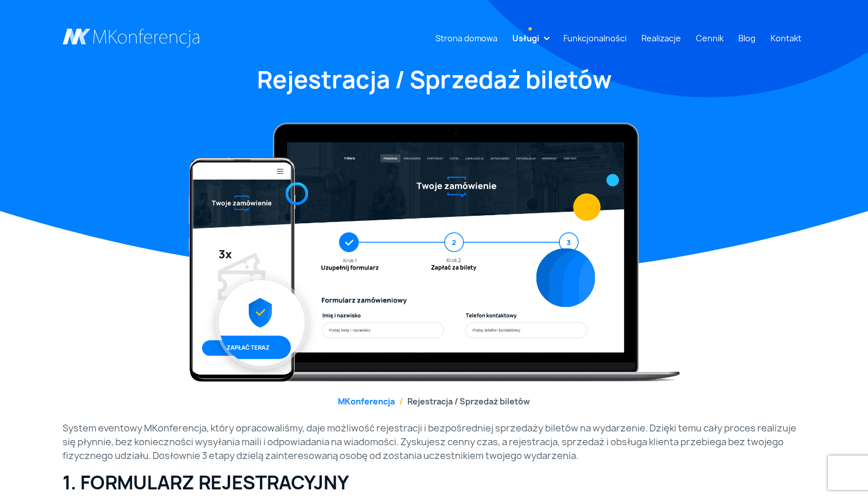 The width and height of the screenshot is (868, 498). I want to click on h1: Rejestracja / Sprzedaż biletów, so click(434, 79).